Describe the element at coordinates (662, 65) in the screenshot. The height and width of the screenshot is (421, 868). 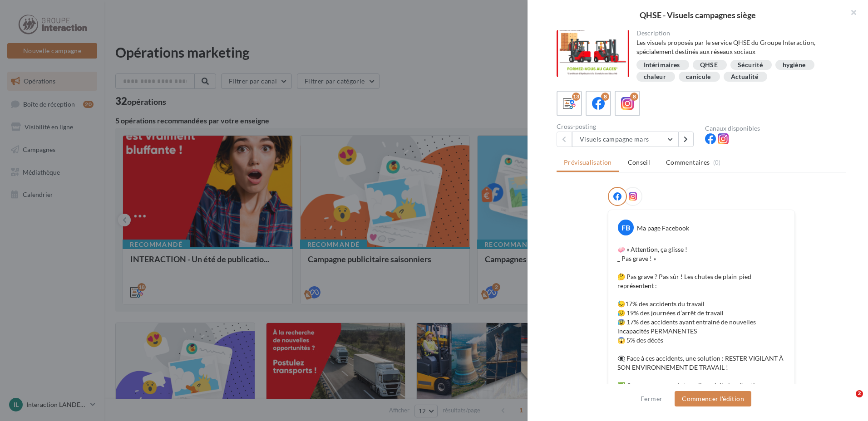
I see `div: Intérimaires` at that location.